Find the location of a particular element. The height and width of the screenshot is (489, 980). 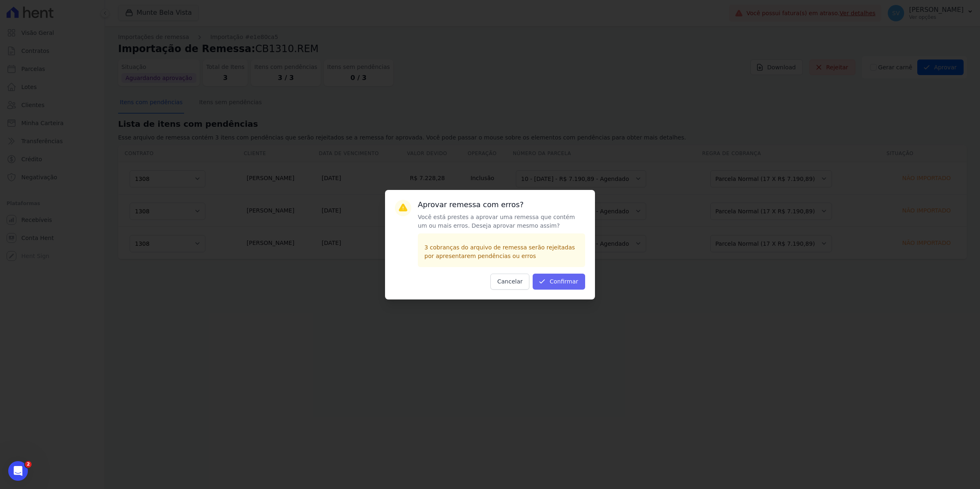

p: Você está prestes a aprovar uma remessa que contém um ou mais erros. Deseja aprovar mesmo assim? is located at coordinates (502, 221).